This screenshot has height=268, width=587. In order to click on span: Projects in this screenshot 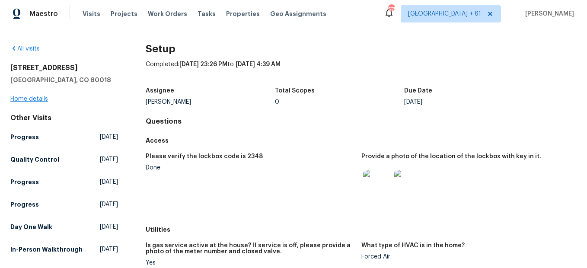, I will do `click(124, 14)`.